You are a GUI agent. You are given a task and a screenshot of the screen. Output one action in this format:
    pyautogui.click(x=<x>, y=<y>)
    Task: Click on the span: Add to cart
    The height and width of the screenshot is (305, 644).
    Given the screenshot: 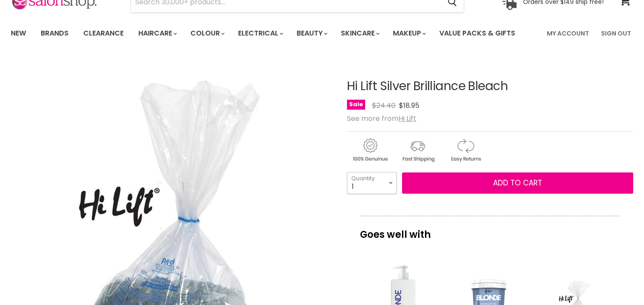 What is the action you would take?
    pyautogui.click(x=517, y=183)
    